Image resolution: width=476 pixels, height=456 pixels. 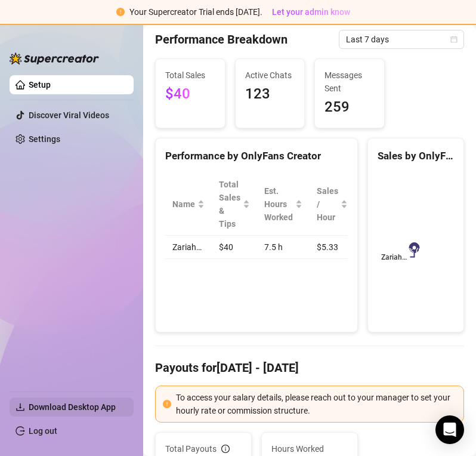 I want to click on th: Sales / Hour, so click(x=332, y=204).